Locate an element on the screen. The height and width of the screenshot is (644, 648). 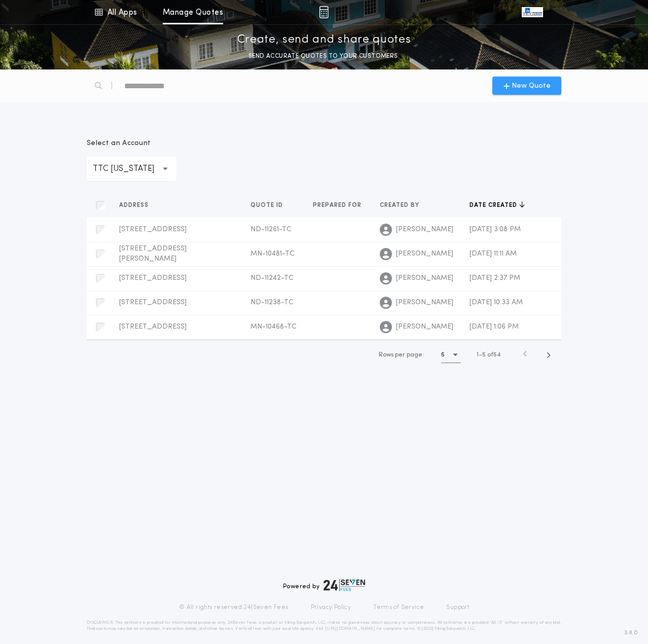
p: Select an Account is located at coordinates (131, 143).